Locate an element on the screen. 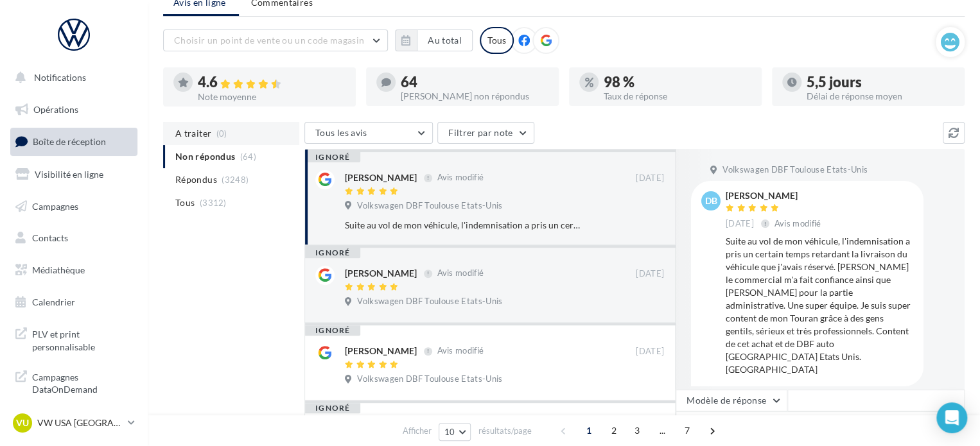  a: Campagnes is located at coordinates (74, 206).